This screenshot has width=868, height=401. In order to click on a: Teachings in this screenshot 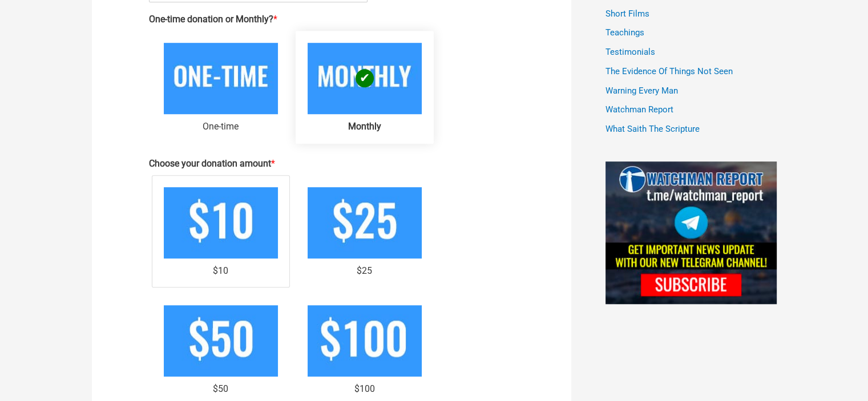, I will do `click(624, 32)`.